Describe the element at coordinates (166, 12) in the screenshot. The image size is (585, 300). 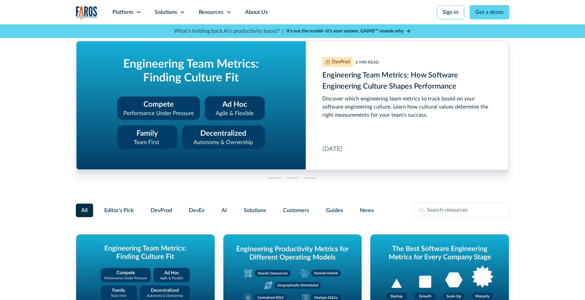
I see `div: Solutions` at that location.